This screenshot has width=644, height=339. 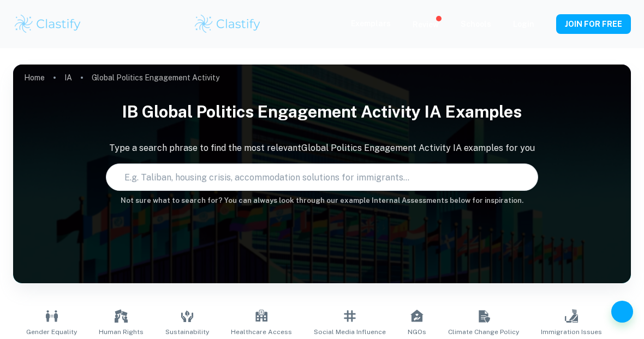 I want to click on span: Human Rights, so click(x=121, y=331).